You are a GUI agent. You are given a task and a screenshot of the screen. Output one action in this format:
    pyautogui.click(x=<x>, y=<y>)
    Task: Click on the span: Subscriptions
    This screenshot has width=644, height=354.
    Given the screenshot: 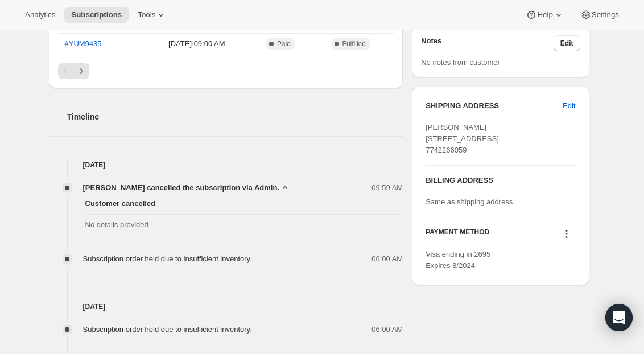 What is the action you would take?
    pyautogui.click(x=96, y=15)
    